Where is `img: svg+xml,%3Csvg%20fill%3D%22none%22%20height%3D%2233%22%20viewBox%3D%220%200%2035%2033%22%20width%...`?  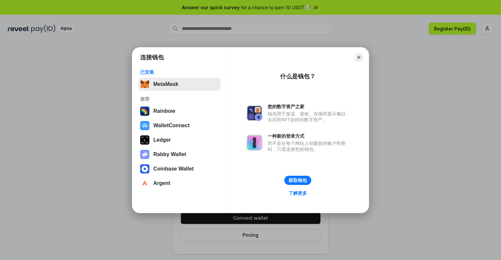
img: svg+xml,%3Csvg%20fill%3D%22none%22%20height%3D%2233%22%20viewBox%3D%220%200%2035%2033%22%20width%... is located at coordinates (145, 84).